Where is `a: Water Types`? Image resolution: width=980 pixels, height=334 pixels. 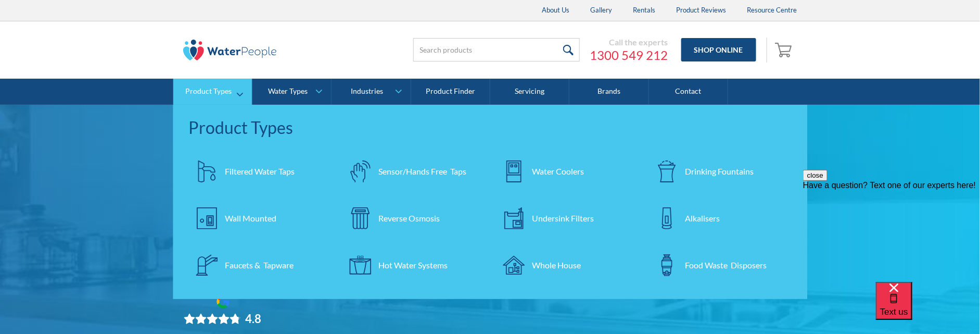 a: Water Types is located at coordinates (291, 92).